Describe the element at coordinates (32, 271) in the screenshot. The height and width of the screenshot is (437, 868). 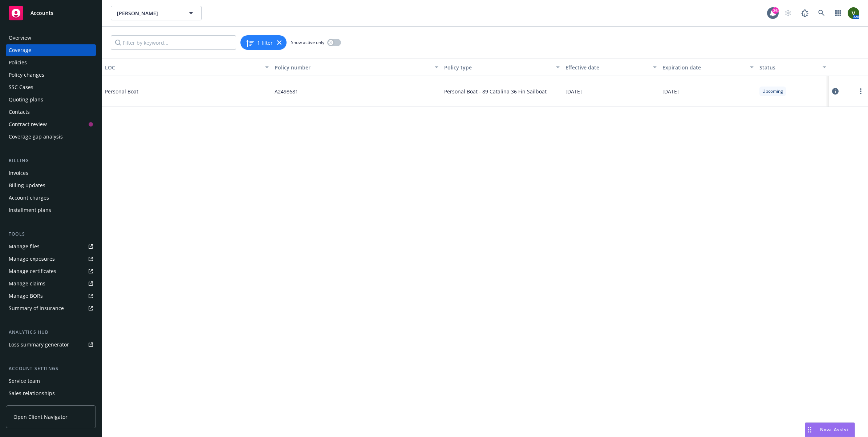
I see `div: Manage certificates` at that location.